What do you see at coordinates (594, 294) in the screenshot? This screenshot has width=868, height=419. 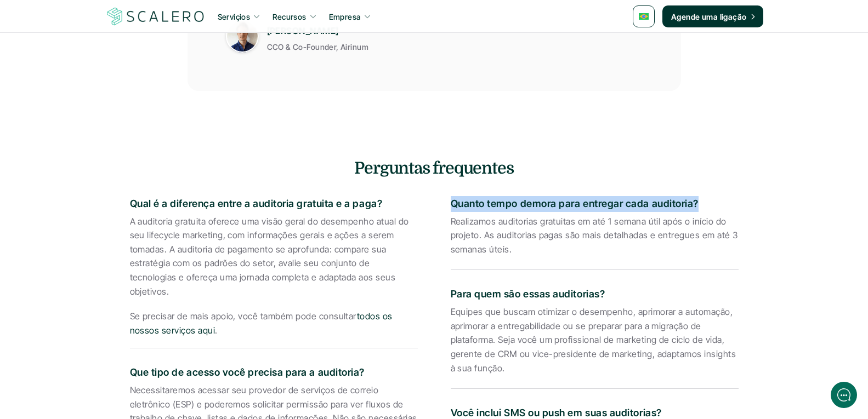 I see `p: Para quem são essas auditorias?` at bounding box center [594, 294].